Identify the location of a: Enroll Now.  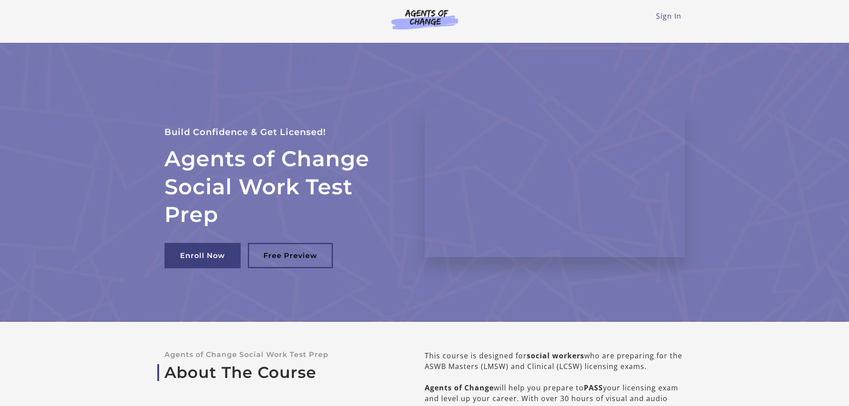
(202, 255).